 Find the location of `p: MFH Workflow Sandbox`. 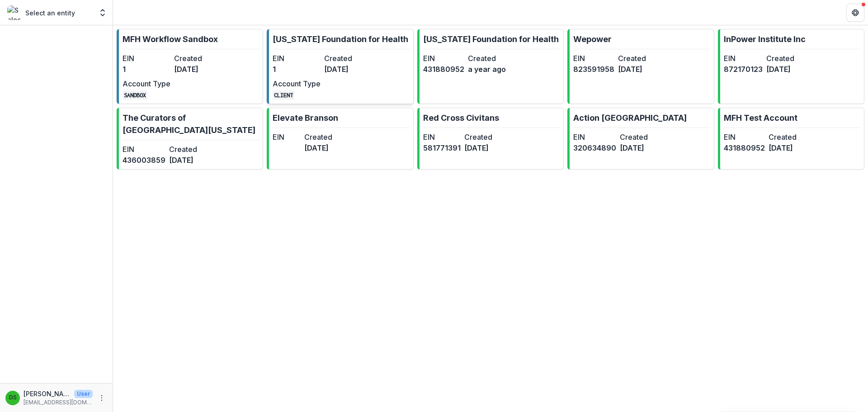

p: MFH Workflow Sandbox is located at coordinates (170, 39).